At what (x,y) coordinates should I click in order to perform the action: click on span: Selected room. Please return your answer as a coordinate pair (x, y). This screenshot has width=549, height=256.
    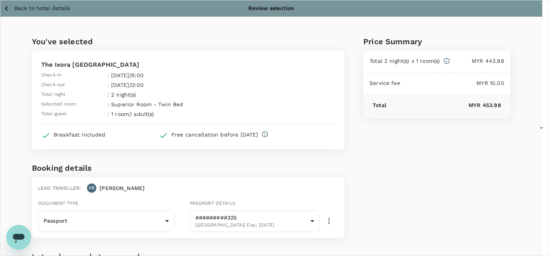
    Looking at the image, I should click on (58, 104).